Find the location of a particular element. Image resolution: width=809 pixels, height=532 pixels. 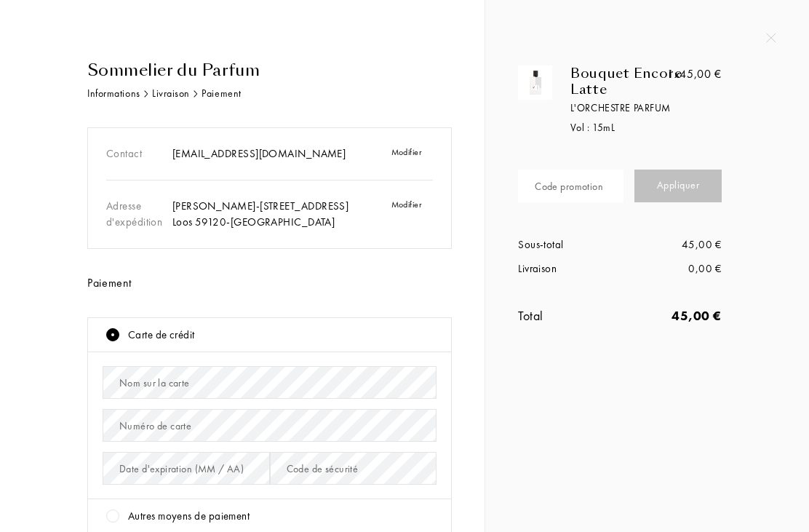

div: Autres moyens de paiement is located at coordinates (189, 516).